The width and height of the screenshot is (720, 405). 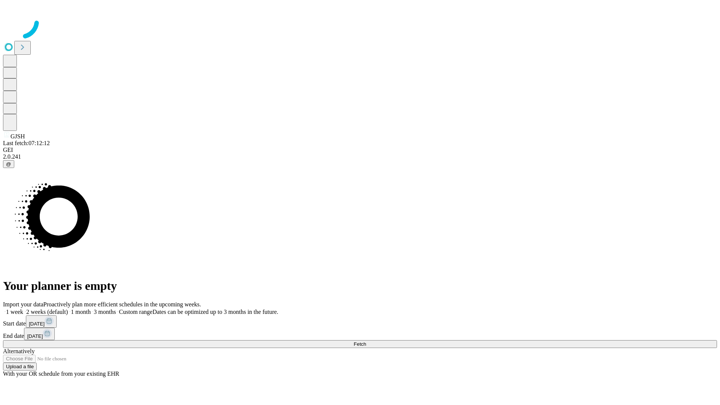 I want to click on span: Fetch, so click(x=360, y=344).